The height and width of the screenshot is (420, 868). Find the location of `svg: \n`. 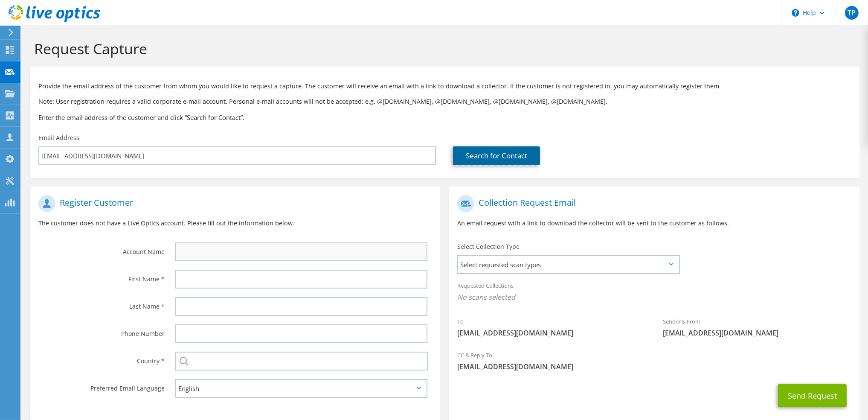

svg: \n is located at coordinates (795, 13).